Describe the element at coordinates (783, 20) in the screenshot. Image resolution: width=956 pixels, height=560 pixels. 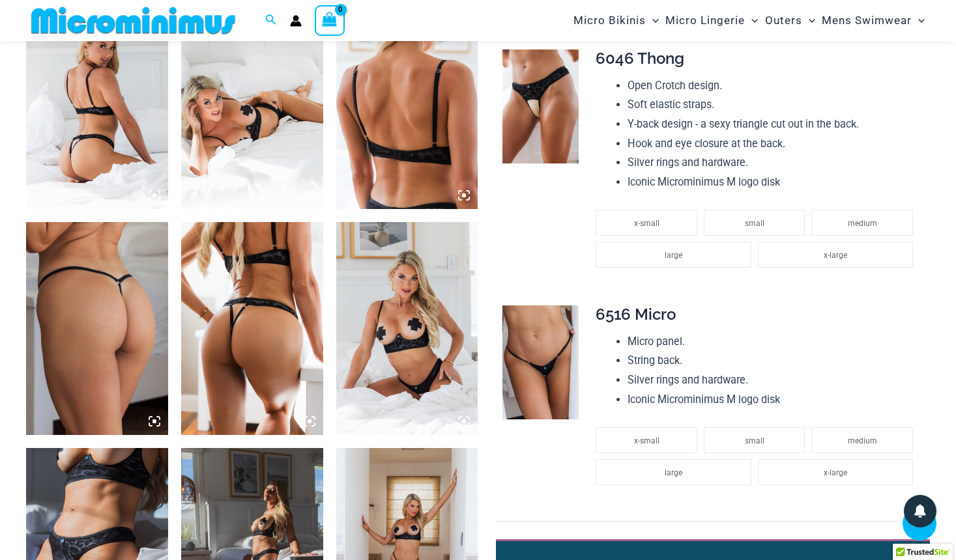
I see `span: Outers` at that location.